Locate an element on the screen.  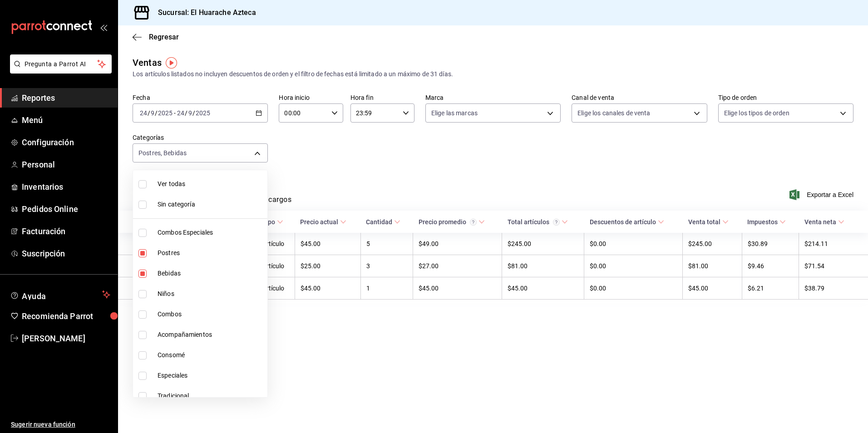
span: Sin categoría is located at coordinates (211, 204).